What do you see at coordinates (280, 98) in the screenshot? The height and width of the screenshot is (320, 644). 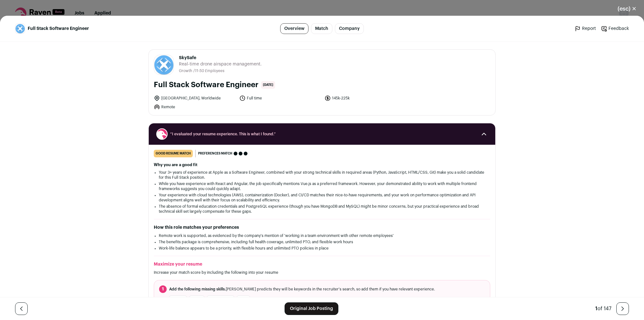 I see `li: Full time` at bounding box center [280, 98].